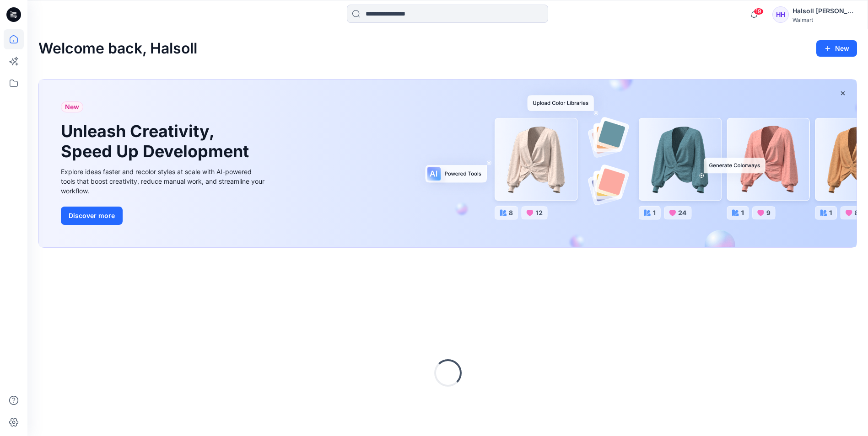  I want to click on button: New, so click(836, 48).